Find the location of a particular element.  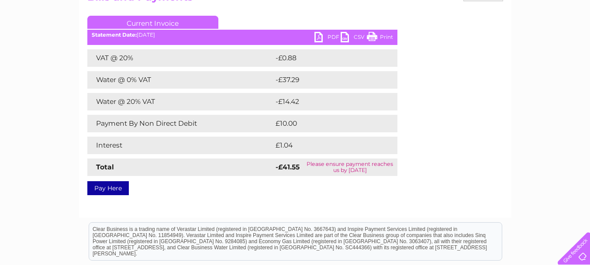

a: PDF is located at coordinates (328, 38).